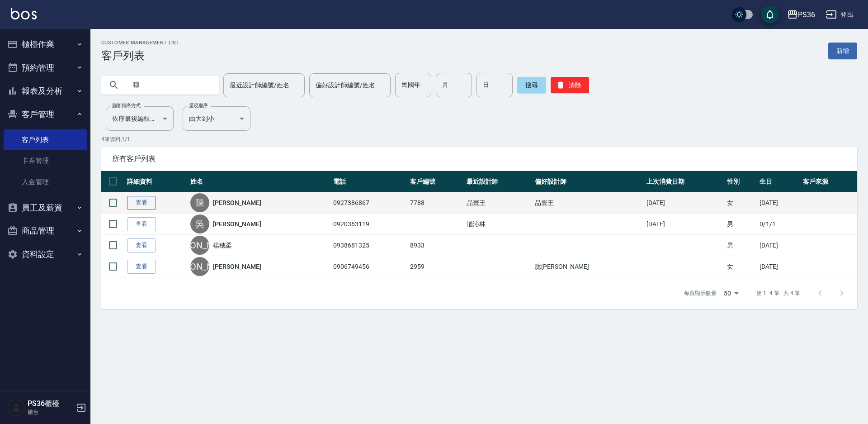 This screenshot has height=424, width=868. I want to click on button: 櫃檯作業, so click(45, 44).